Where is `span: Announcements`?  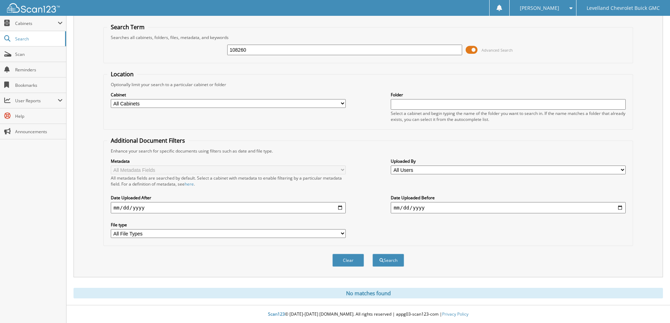
span: Announcements is located at coordinates (39, 132).